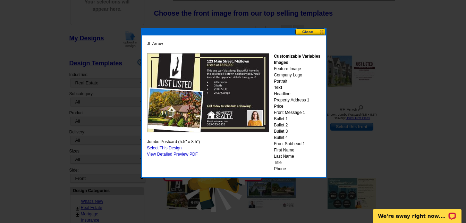 This screenshot has width=466, height=223. I want to click on div: Feature Image Company Logo Portrait Headline Property Address 1 Price Front Message 1 Bullet 1 Bu..., so click(297, 112).